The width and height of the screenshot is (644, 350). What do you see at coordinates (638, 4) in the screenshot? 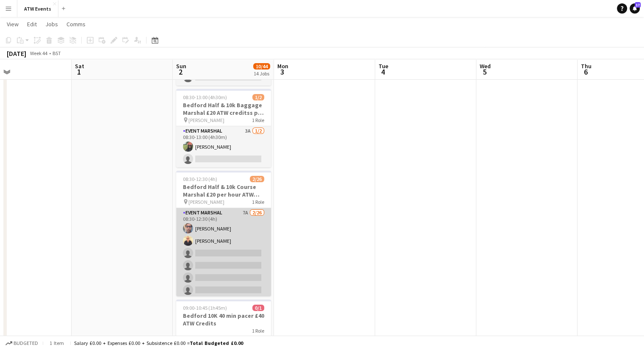
I see `span: 17` at bounding box center [638, 4].